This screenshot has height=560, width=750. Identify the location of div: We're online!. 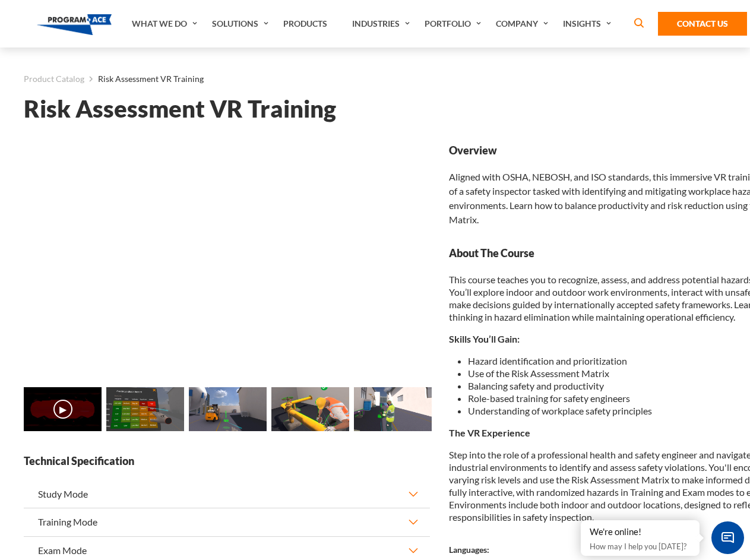
(640, 531).